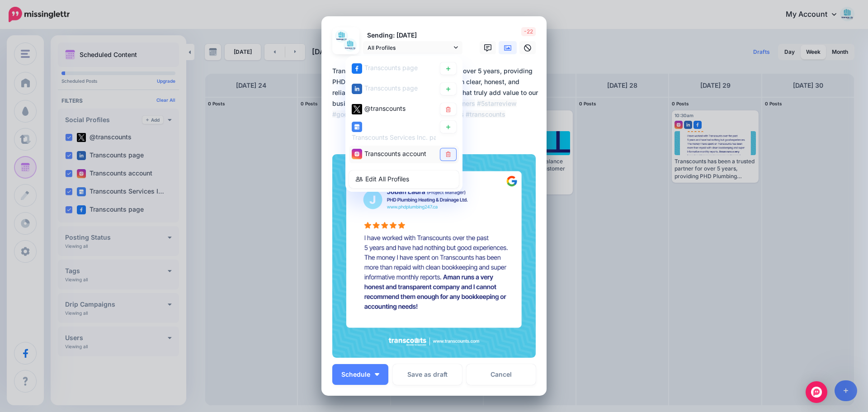 The height and width of the screenshot is (412, 868). What do you see at coordinates (356, 68) in the screenshot?
I see `img: facebook-square.png` at bounding box center [356, 68].